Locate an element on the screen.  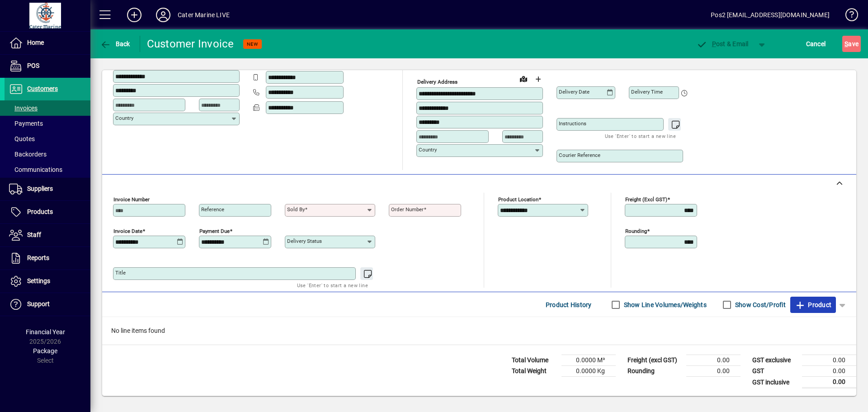
td: GST exclusive is located at coordinates (775, 361).